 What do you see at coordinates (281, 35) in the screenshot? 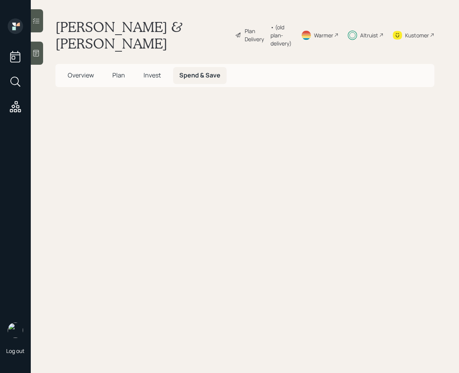
I see `div: • (old plan-delivery)` at bounding box center [281, 35].